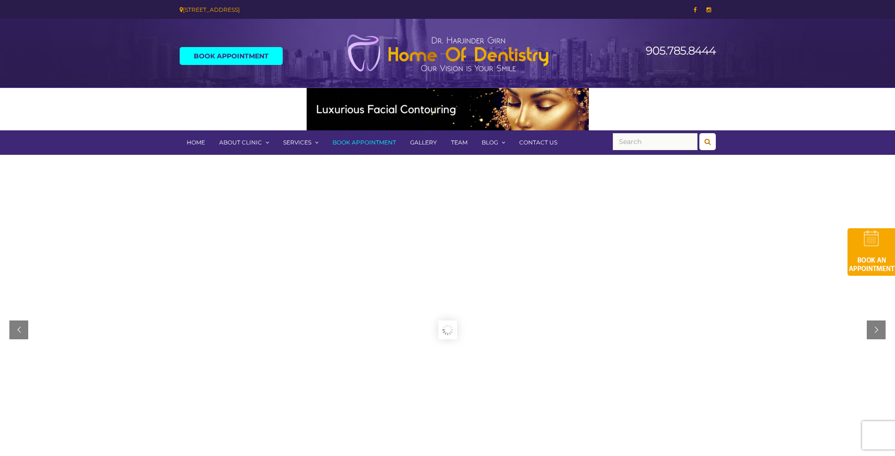 This screenshot has height=456, width=895. Describe the element at coordinates (301, 142) in the screenshot. I see `a: Services` at that location.